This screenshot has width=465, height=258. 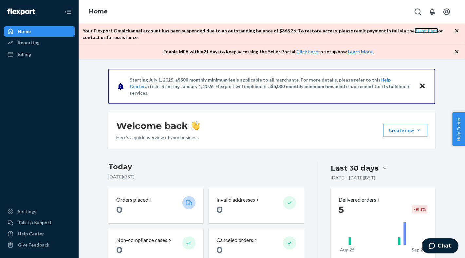 I want to click on div: Home, so click(x=24, y=31).